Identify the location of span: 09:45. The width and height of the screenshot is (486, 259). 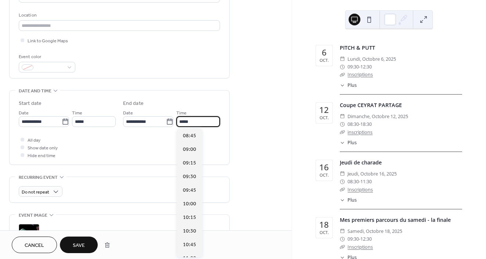
(189, 190).